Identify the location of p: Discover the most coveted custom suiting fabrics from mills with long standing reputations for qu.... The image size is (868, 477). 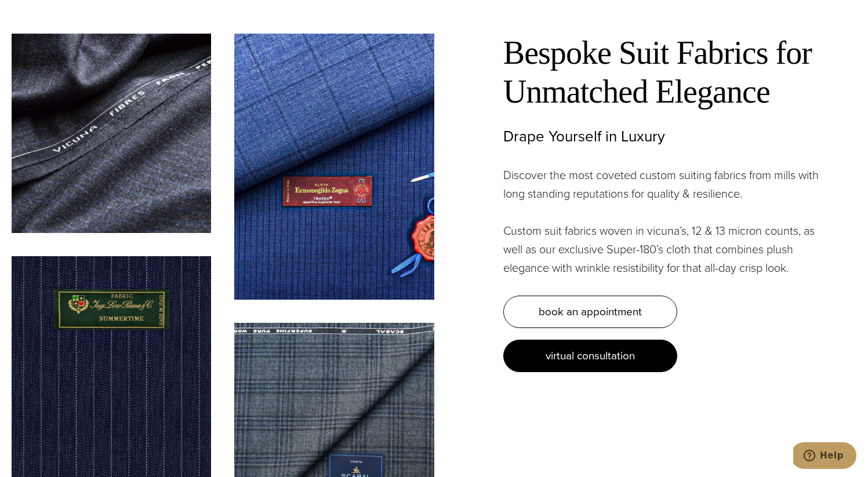
(666, 184).